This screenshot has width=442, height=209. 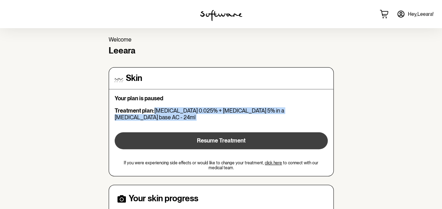 I want to click on h4: Your skin progress, so click(x=164, y=199).